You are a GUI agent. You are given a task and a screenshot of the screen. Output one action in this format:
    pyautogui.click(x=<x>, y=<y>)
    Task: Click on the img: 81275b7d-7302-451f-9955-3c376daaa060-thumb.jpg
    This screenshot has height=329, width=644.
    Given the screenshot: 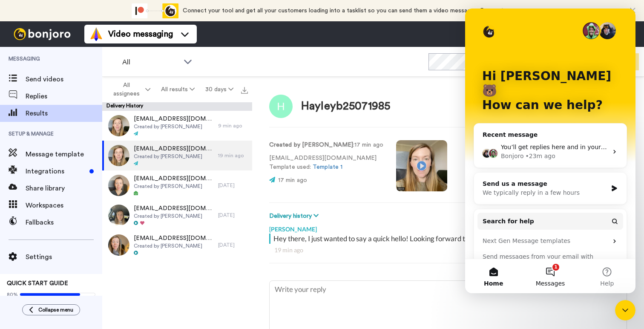 What is the action you would take?
    pyautogui.click(x=119, y=215)
    